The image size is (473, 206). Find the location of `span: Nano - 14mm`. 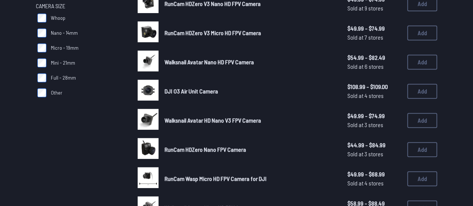

span: Nano - 14mm is located at coordinates (64, 33).